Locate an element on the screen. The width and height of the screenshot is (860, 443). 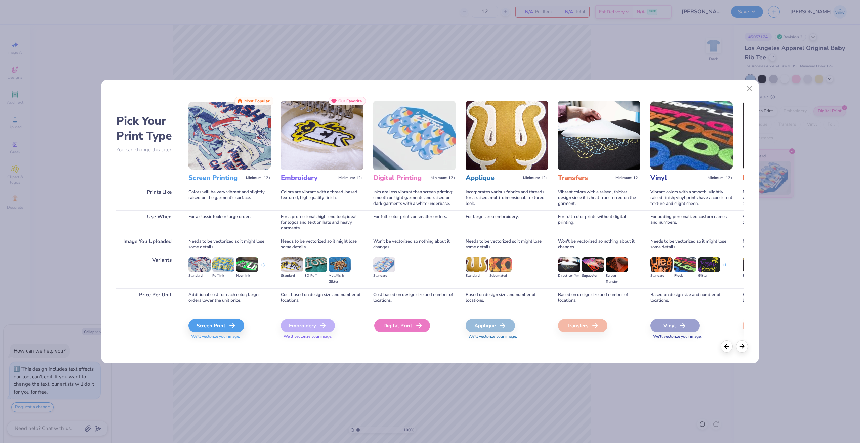
div: Glitter is located at coordinates (709, 276).